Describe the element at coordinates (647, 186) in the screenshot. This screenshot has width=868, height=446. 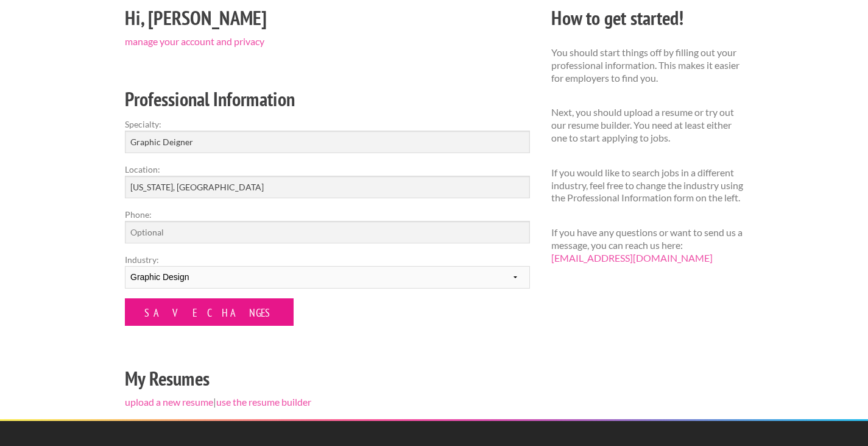
I see `p: If you would like to search jobs in a different industry, feel free to change the industry using ...` at that location.